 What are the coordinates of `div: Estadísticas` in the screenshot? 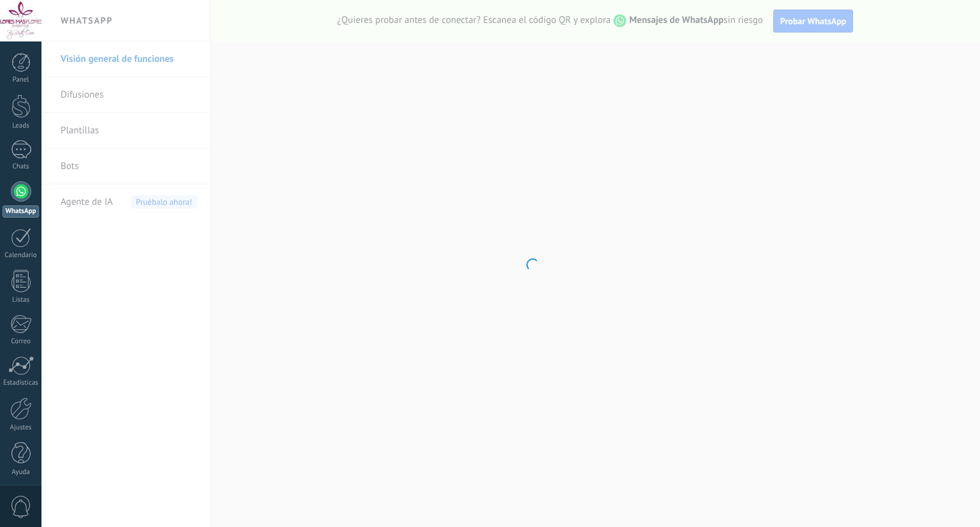 It's located at (21, 383).